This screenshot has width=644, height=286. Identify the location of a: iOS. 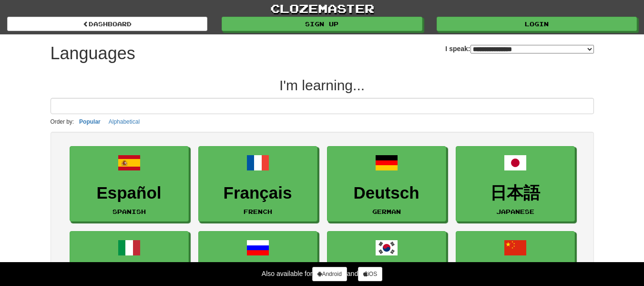
(370, 274).